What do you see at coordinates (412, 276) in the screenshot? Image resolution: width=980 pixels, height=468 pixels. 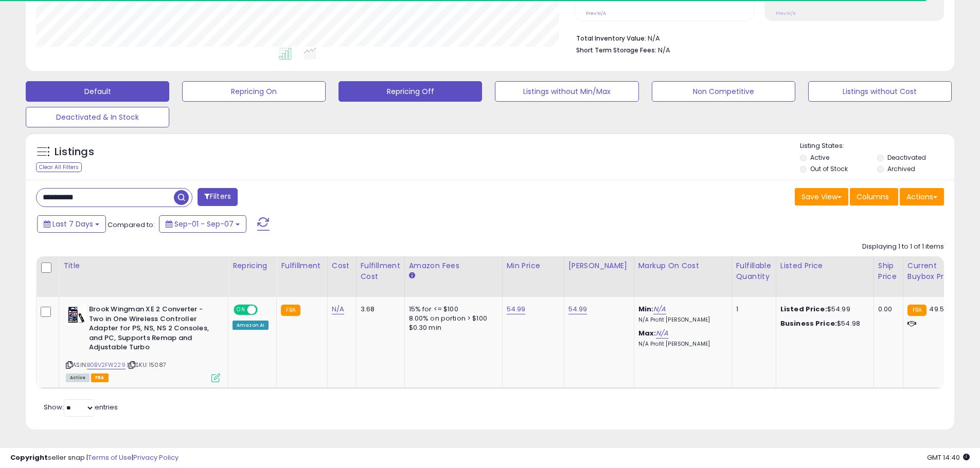 I see `small: Amazon Fees.` at bounding box center [412, 276].